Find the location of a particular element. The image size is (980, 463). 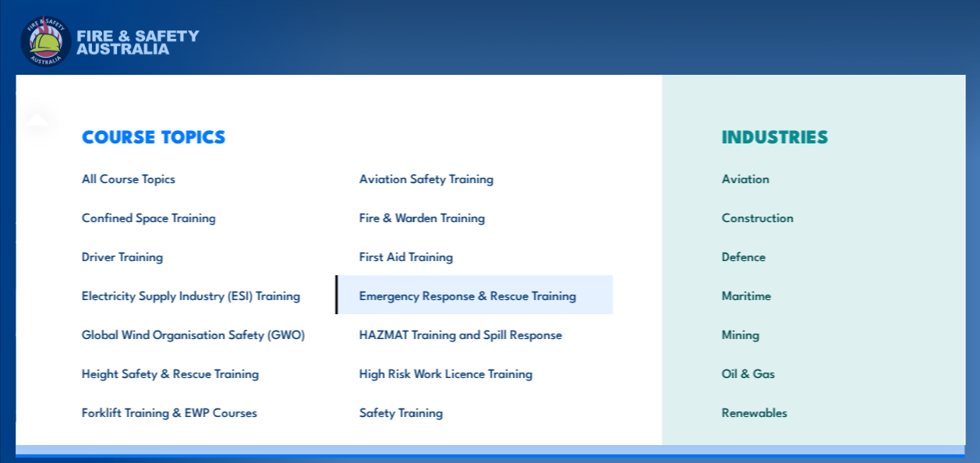

a: Safety Training is located at coordinates (473, 412).